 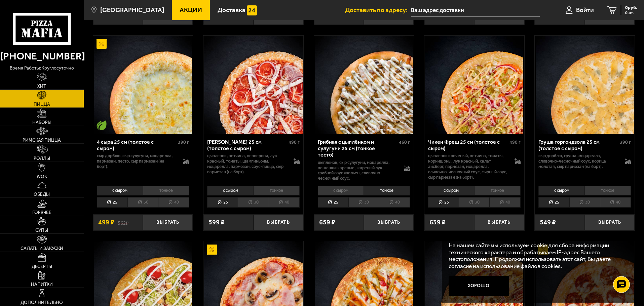 I want to click on span: Наборы, so click(x=41, y=123).